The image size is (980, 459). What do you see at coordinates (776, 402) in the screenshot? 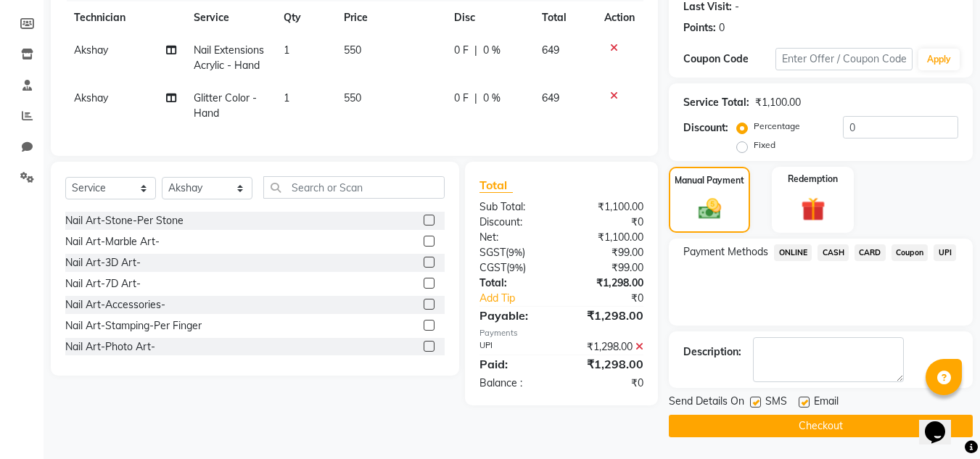
I see `span: SMS` at bounding box center [776, 402].